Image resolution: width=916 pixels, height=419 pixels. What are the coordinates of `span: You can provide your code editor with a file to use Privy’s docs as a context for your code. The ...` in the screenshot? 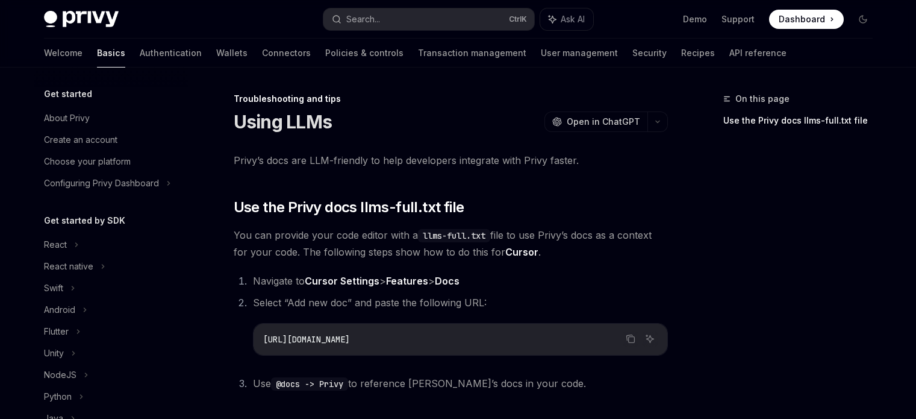 It's located at (451, 243).